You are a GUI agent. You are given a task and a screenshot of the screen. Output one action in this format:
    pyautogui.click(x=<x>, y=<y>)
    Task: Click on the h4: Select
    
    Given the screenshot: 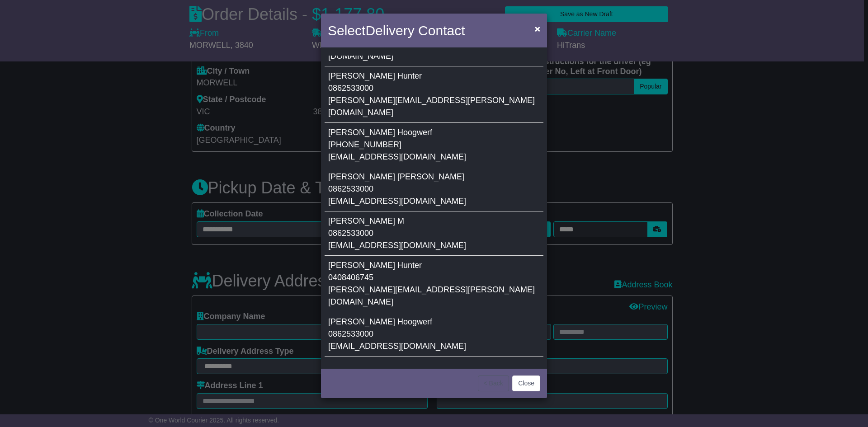 What is the action you would take?
    pyautogui.click(x=396, y=30)
    